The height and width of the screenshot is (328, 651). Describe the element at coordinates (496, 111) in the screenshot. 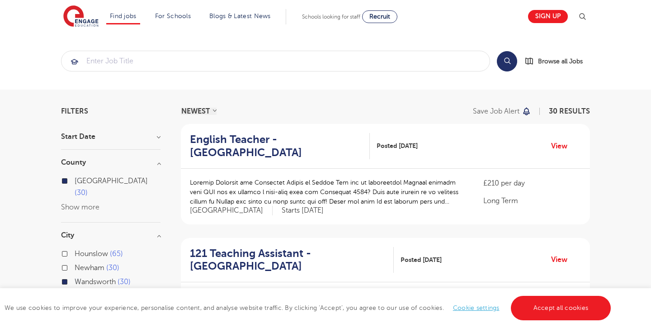

I see `p: Save job alert` at that location.